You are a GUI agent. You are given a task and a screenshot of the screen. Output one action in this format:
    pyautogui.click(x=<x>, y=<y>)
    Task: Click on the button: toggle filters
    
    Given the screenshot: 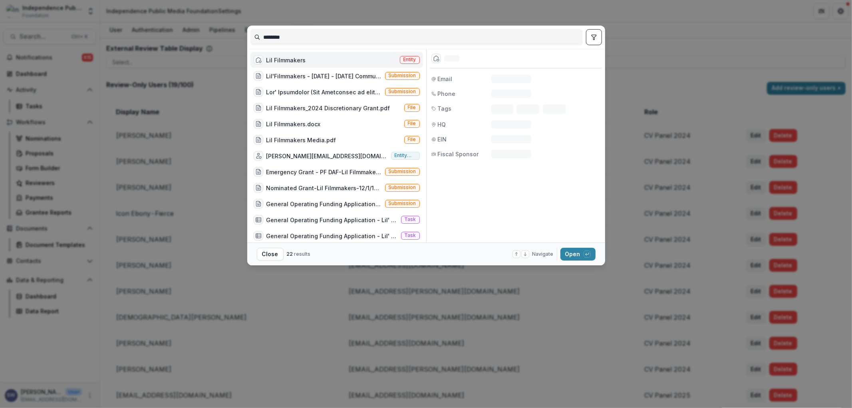 What is the action you would take?
    pyautogui.click(x=594, y=37)
    